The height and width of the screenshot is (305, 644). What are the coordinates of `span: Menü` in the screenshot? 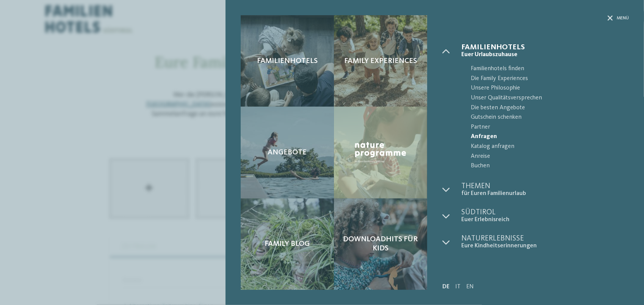 It's located at (623, 18).